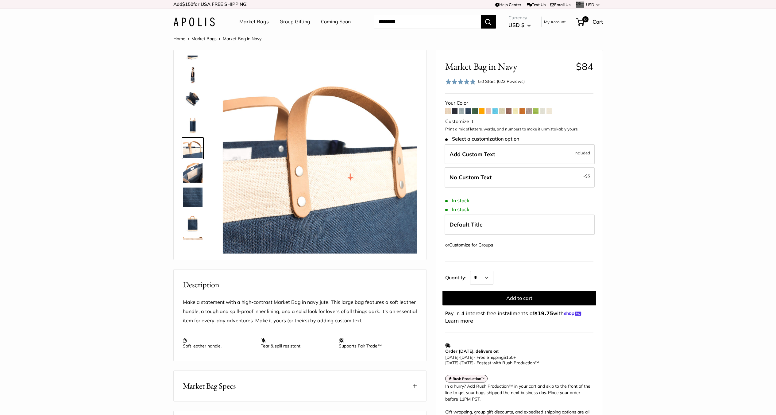  Describe the element at coordinates (295, 22) in the screenshot. I see `a: Group Gifting` at that location.